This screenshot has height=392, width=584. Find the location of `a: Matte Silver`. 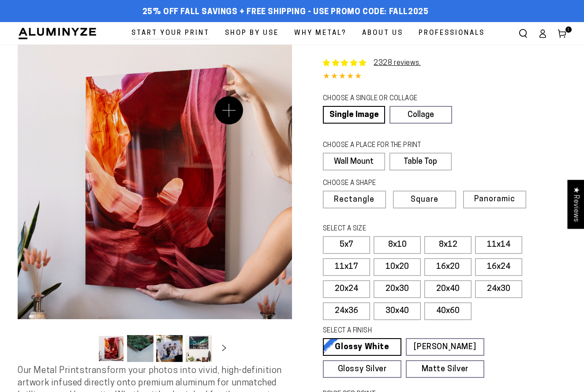

a: Matte Silver is located at coordinates (445, 369).